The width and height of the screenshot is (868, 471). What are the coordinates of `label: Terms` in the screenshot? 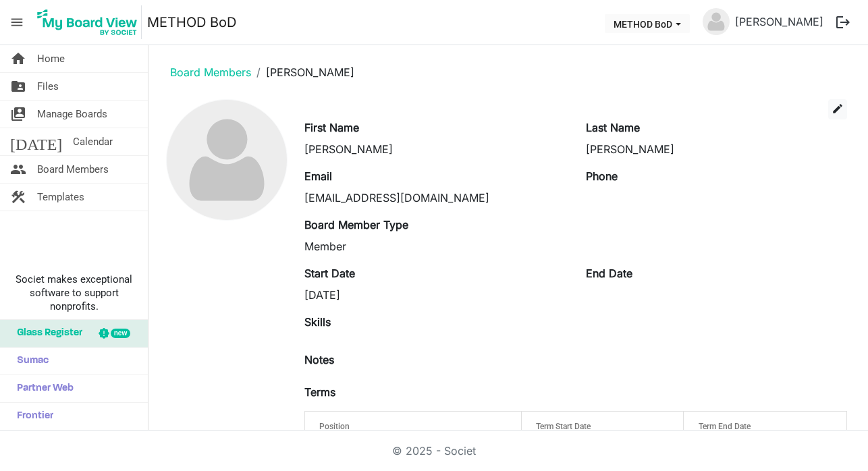 It's located at (320, 391).